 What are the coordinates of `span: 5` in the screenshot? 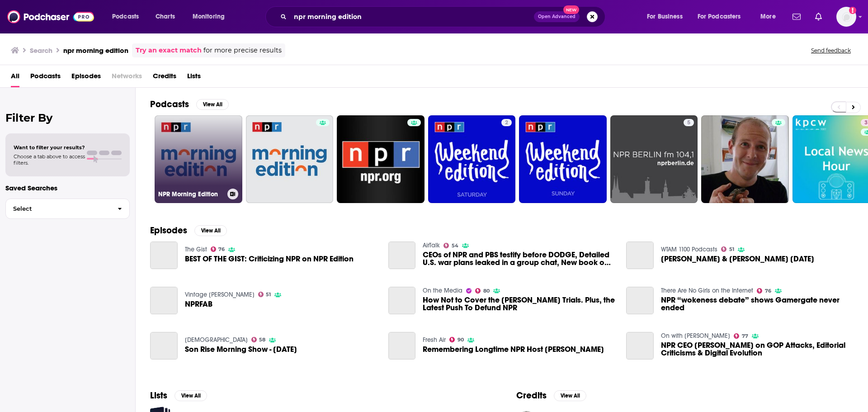 It's located at (689, 123).